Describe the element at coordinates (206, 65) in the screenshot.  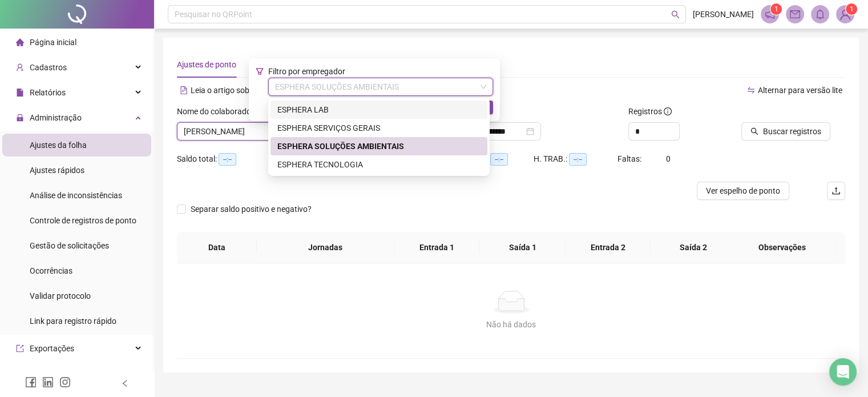
I see `span: Ajustes de ponto` at that location.